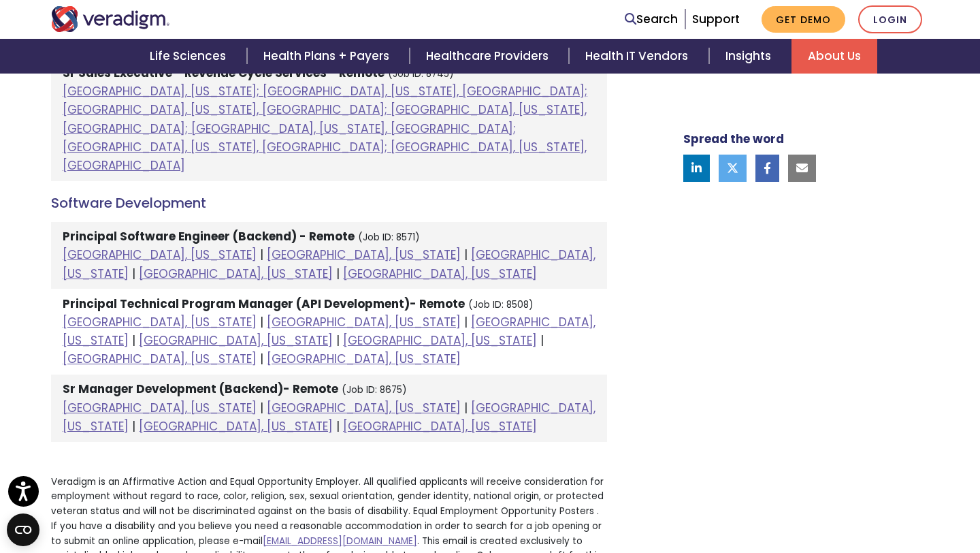 This screenshot has height=553, width=980. What do you see at coordinates (489, 56) in the screenshot?
I see `a: Healthcare Providers` at bounding box center [489, 56].